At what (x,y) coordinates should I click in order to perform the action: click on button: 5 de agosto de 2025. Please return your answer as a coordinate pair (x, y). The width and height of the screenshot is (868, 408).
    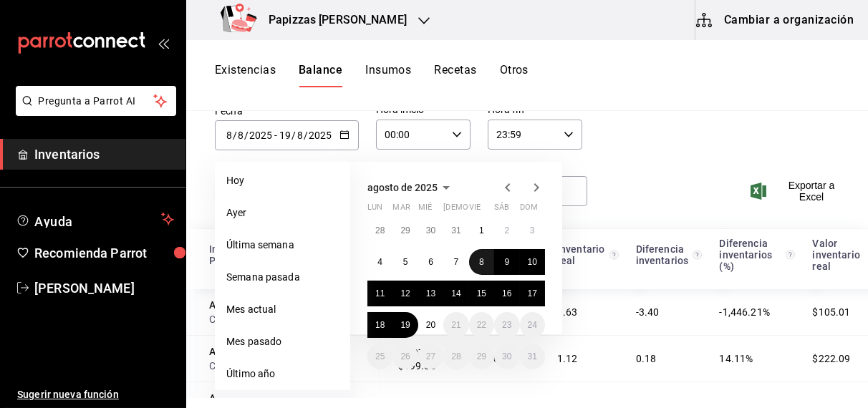
    Looking at the image, I should click on (404, 262).